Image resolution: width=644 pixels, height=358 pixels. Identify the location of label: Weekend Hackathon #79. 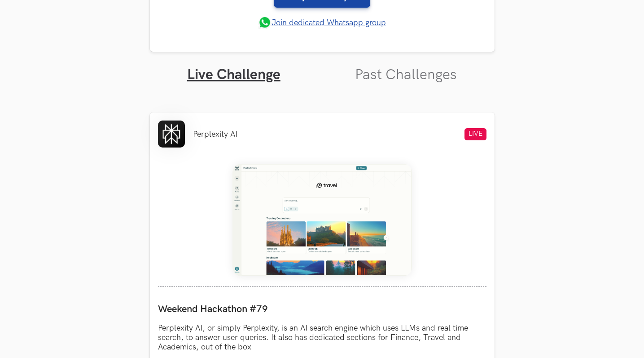
(322, 309).